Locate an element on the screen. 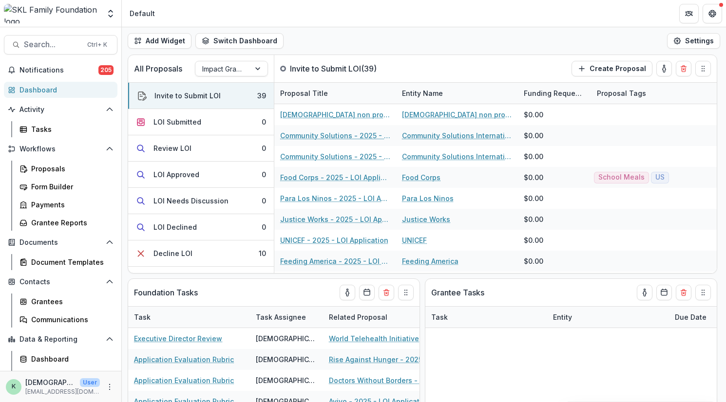 Image resolution: width=726 pixels, height=402 pixels. div: LOI Approved is located at coordinates (176, 174).